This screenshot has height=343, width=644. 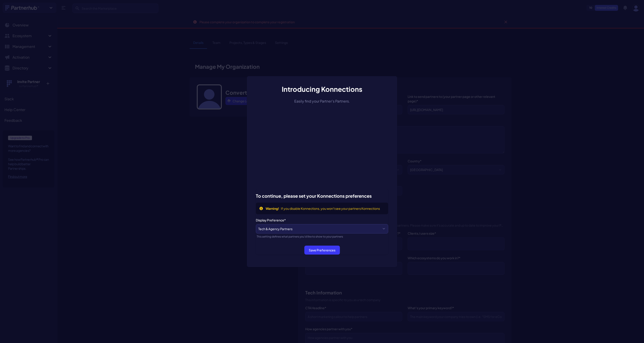 I want to click on h3: To continue, please set your Konnections preferences, so click(x=322, y=196).